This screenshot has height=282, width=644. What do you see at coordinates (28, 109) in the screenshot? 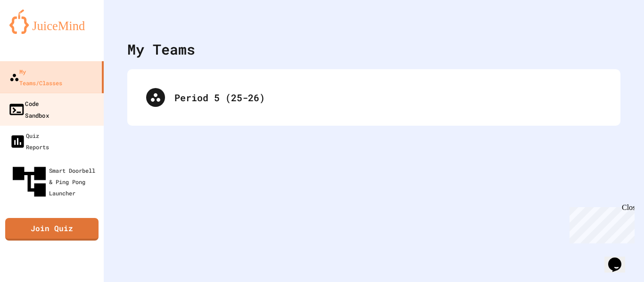
I see `div: Code Sandbox` at bounding box center [28, 109].